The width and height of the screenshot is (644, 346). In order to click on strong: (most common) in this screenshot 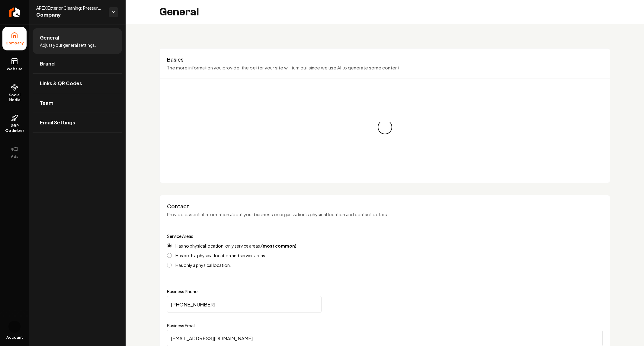, I will do `click(279, 246)`.